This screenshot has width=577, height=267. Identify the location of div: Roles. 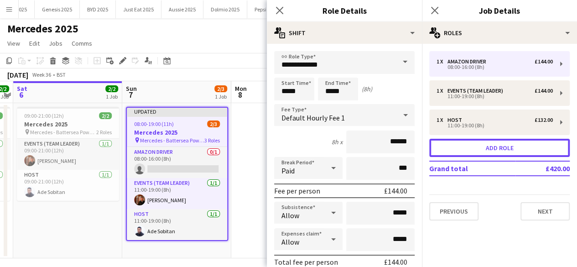
(499, 33).